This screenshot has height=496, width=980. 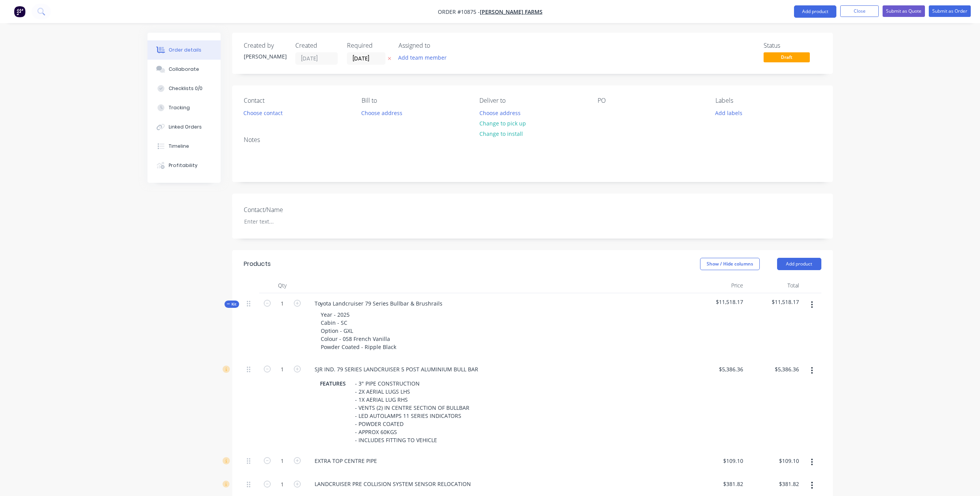 I want to click on button: Checklists 0/0, so click(x=184, y=89).